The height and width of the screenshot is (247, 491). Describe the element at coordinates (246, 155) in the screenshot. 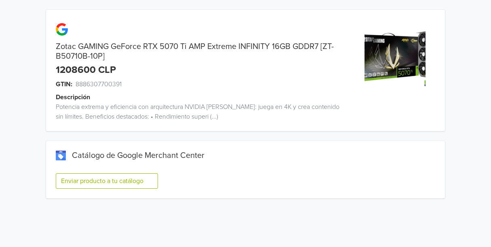

I see `div: Catálogo de Google Merchant Center` at that location.